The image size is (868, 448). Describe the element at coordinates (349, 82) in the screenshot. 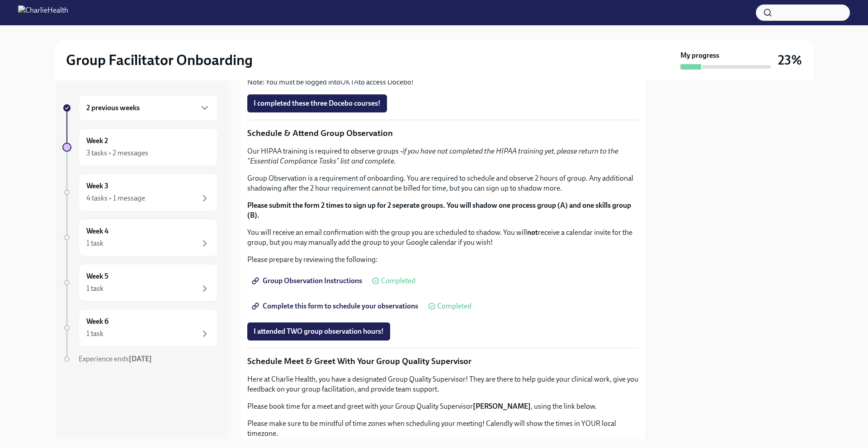

I see `a: OKTA` at that location.